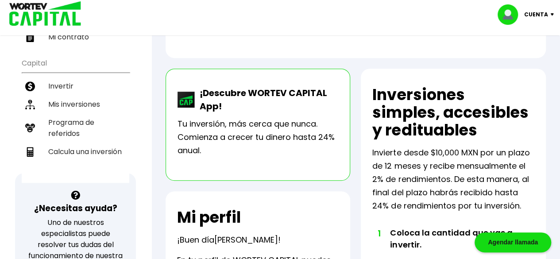 This screenshot has height=259, width=560. What do you see at coordinates (453, 112) in the screenshot?
I see `h2: Inversiones simples, accesibles y redituables` at bounding box center [453, 112].